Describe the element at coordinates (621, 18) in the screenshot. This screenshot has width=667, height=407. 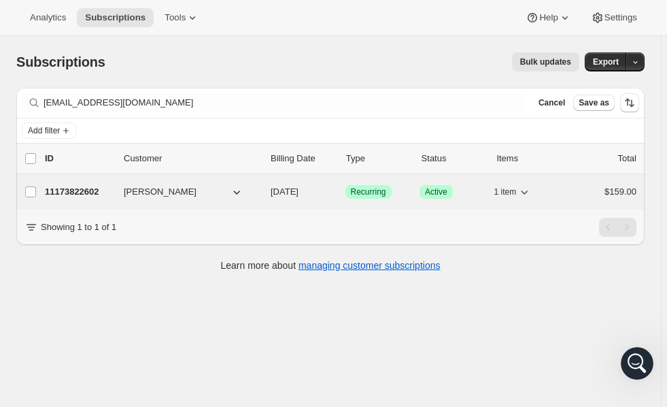
I see `span: Settings` at that location.